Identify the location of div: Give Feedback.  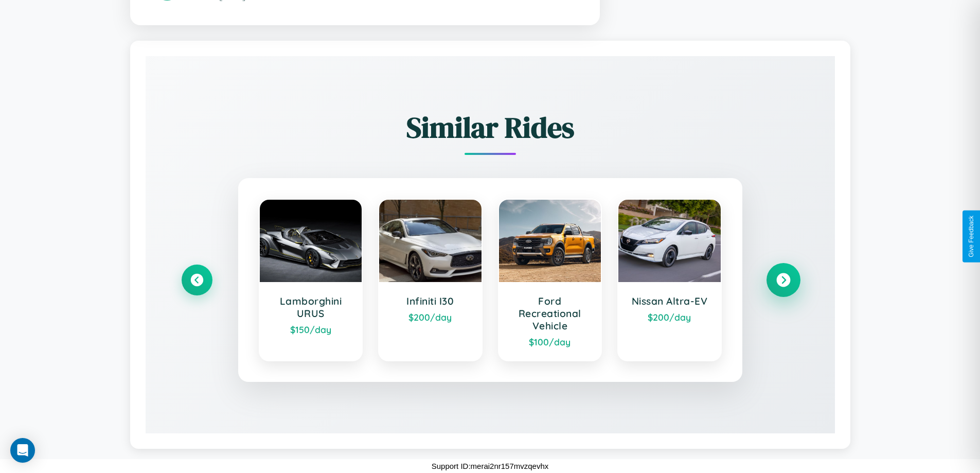
(971, 236).